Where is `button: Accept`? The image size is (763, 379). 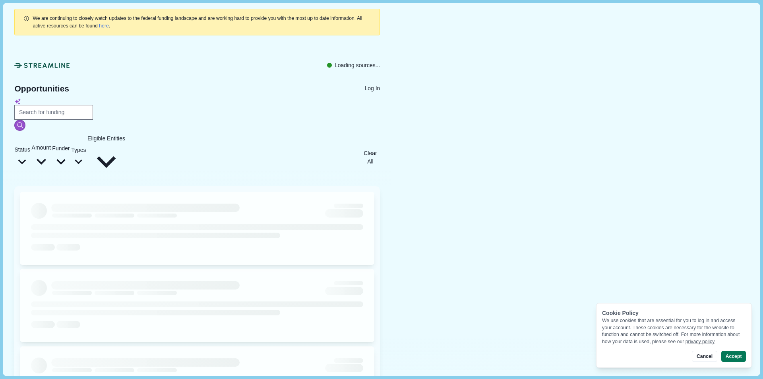
button: Accept is located at coordinates (733, 356).